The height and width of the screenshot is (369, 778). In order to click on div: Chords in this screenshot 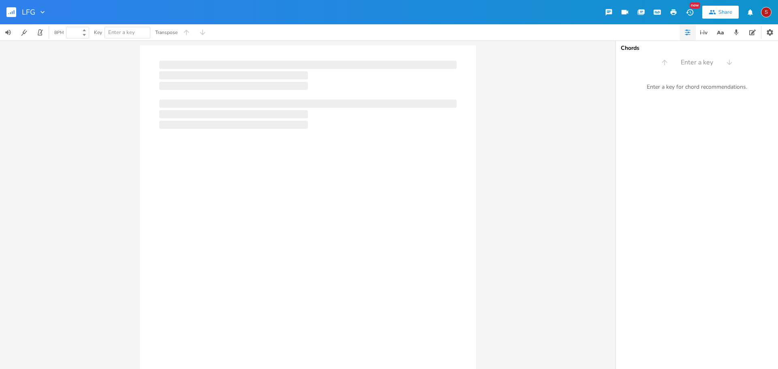, I will do `click(697, 48)`.